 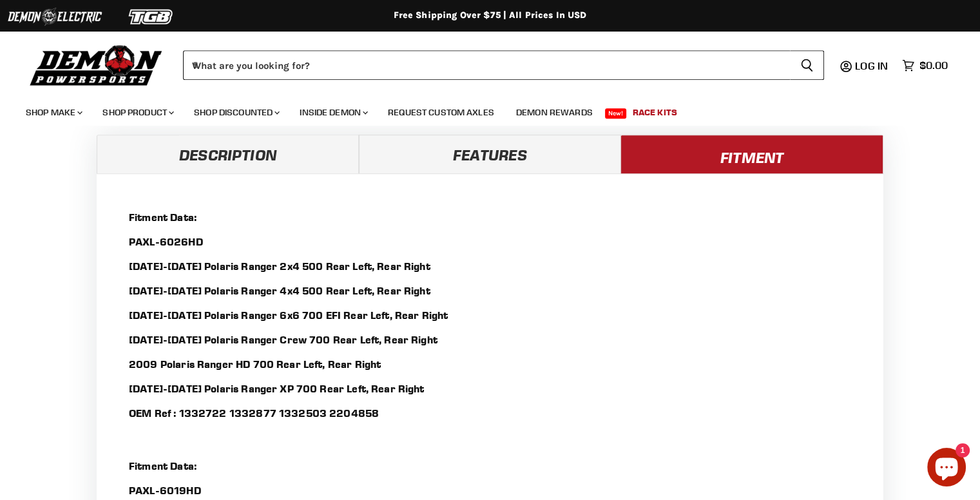 What do you see at coordinates (227, 154) in the screenshot?
I see `a: Description` at bounding box center [227, 154].